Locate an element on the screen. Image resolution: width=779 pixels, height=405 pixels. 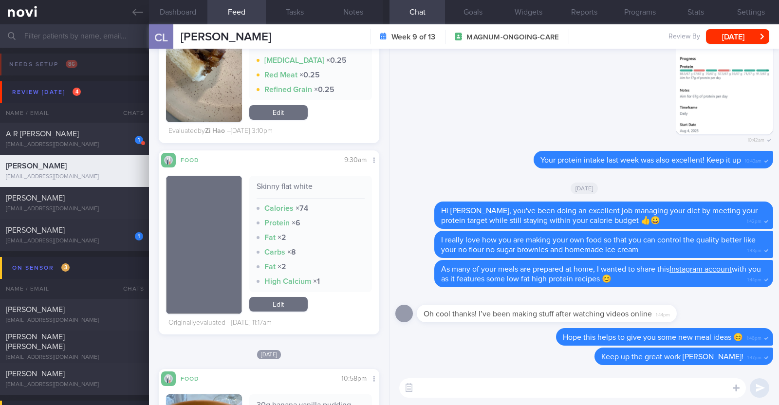
strong: Refined Grain is located at coordinates (288, 90).